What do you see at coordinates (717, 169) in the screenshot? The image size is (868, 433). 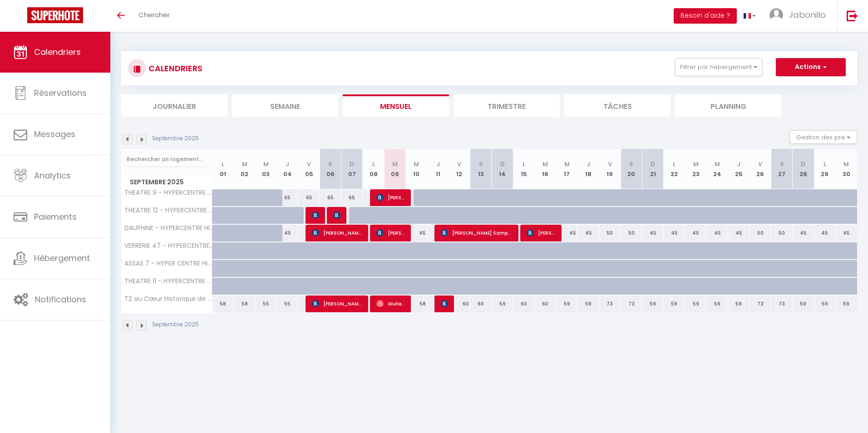 I see `th: 24` at bounding box center [717, 169].